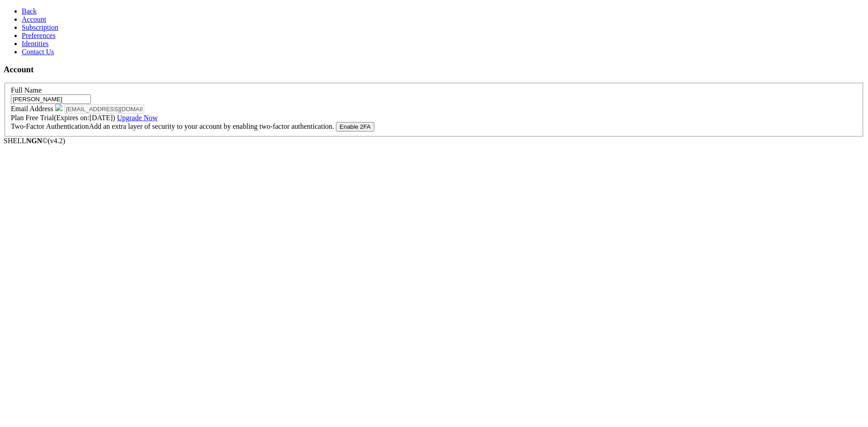 Image resolution: width=868 pixels, height=427 pixels. I want to click on label: Email Address, so click(38, 108).